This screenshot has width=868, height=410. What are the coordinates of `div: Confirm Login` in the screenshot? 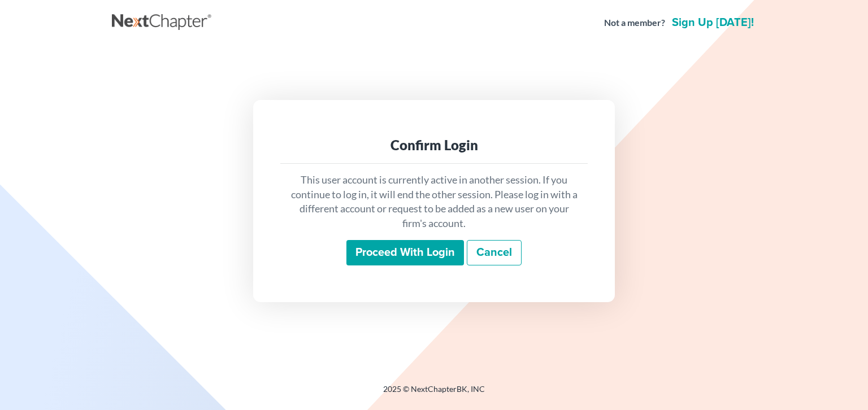 It's located at (434, 145).